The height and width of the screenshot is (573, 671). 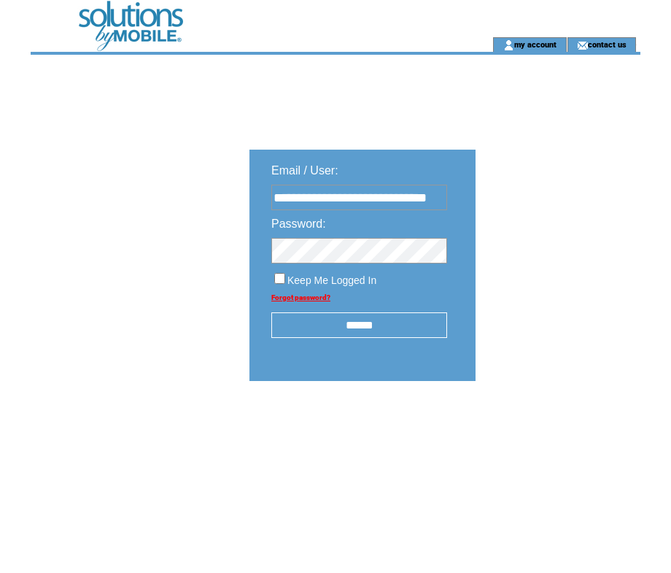 What do you see at coordinates (332, 280) in the screenshot?
I see `span: Keep Me Logged In` at bounding box center [332, 280].